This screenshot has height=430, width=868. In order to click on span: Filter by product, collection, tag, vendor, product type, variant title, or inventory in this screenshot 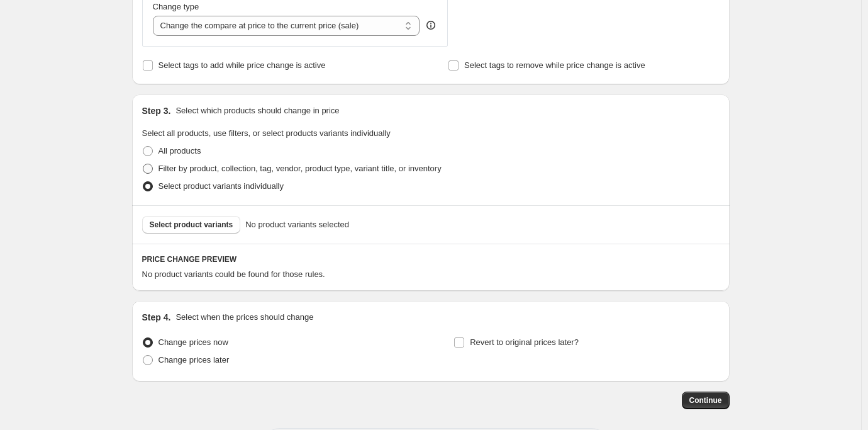, I will do `click(300, 168)`.